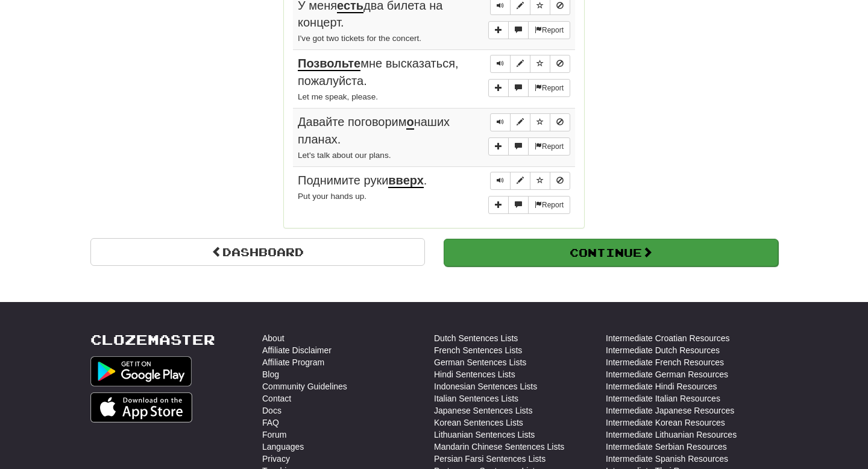 The height and width of the screenshot is (469, 868). I want to click on a: Intermediate German Resources, so click(667, 374).